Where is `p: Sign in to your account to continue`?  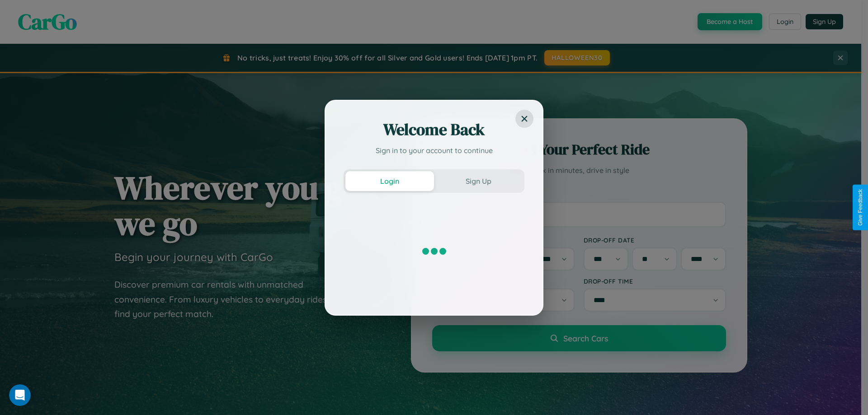 p: Sign in to your account to continue is located at coordinates (434, 151).